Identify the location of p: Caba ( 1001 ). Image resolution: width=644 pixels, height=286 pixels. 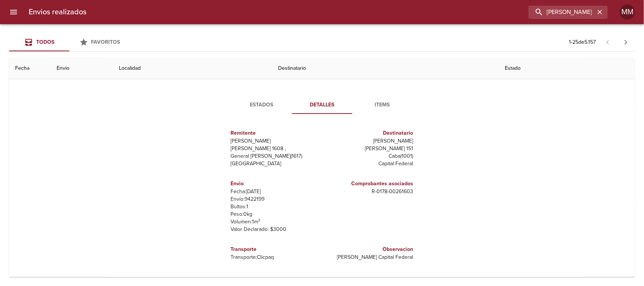
(370, 156).